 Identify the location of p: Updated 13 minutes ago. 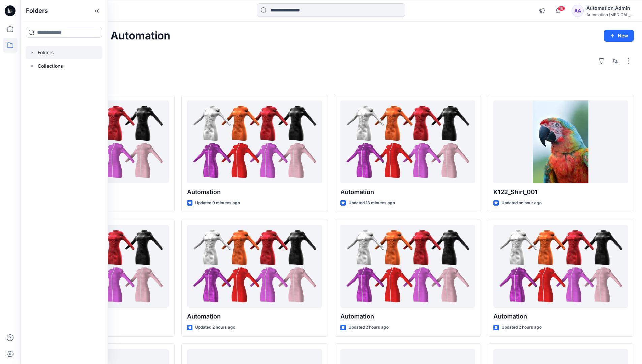
(372, 203).